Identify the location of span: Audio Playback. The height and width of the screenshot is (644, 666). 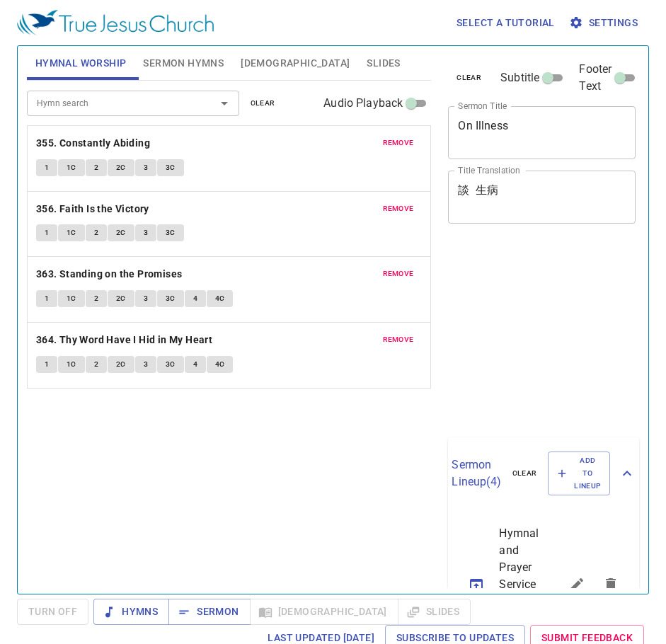
(363, 103).